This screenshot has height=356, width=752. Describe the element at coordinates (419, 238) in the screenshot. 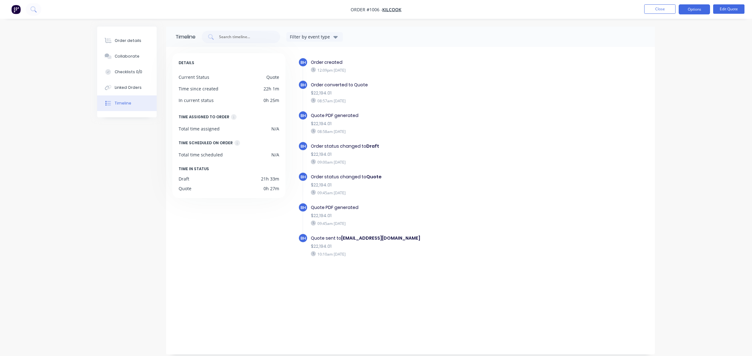

I see `div: Quote sent to` at that location.